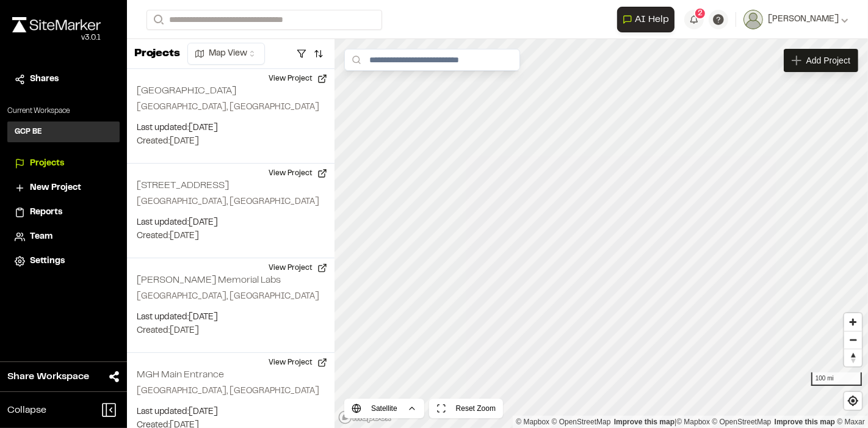 This screenshot has width=868, height=428. What do you see at coordinates (64, 212) in the screenshot?
I see `a: Reports` at bounding box center [64, 212].